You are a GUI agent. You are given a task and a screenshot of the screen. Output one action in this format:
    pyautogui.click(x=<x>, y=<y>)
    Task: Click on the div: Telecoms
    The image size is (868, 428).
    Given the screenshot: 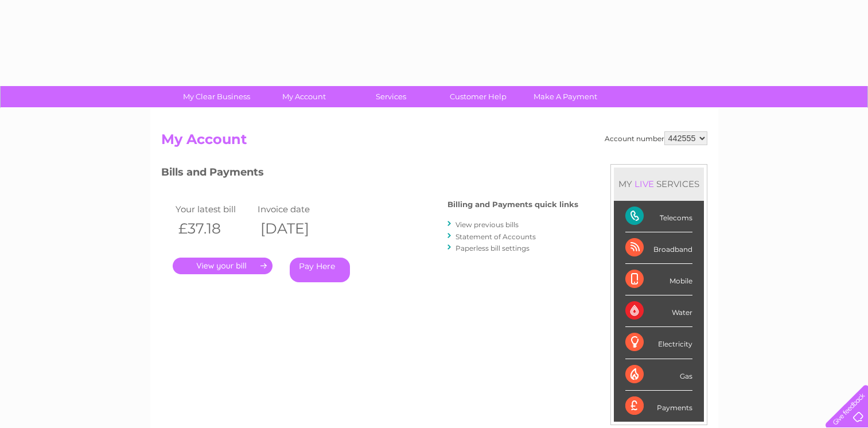 What is the action you would take?
    pyautogui.click(x=659, y=216)
    